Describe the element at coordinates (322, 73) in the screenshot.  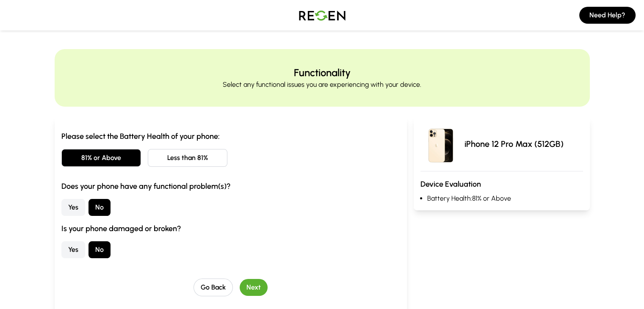
I see `h2: Functionality` at that location.